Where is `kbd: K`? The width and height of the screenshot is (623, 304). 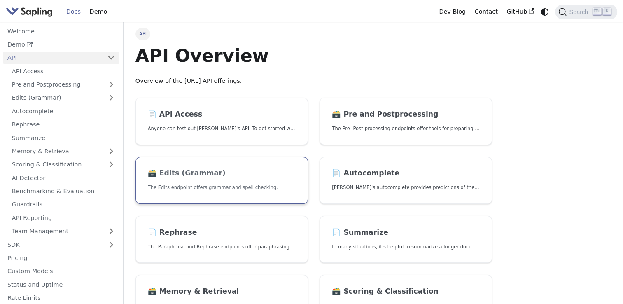 kbd: K is located at coordinates (607, 12).